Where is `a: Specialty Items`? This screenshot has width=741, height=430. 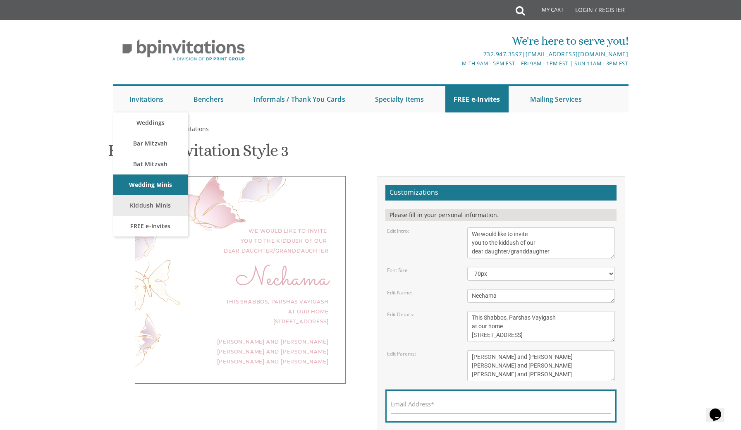 a: Specialty Items is located at coordinates (399, 99).